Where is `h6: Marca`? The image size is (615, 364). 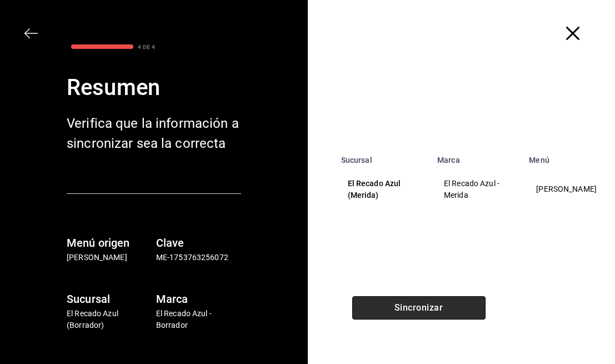 h6: Marca is located at coordinates (198, 299).